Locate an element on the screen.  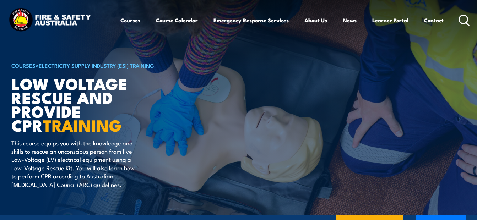
a: News is located at coordinates (349, 20).